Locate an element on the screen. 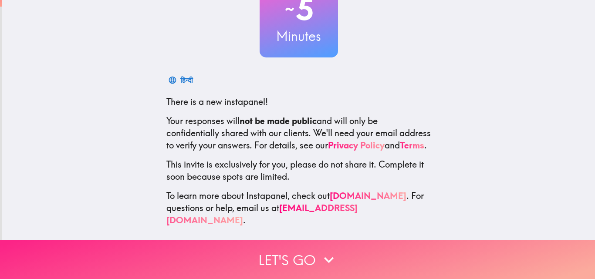  b: not be made public is located at coordinates (278, 121).